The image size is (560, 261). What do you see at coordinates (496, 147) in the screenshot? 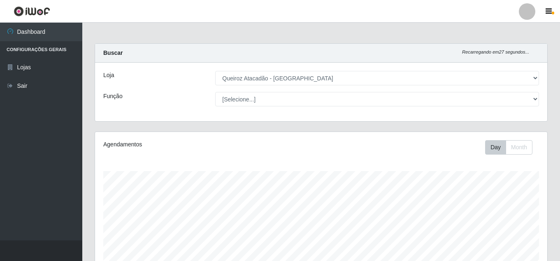
I see `button: Day` at bounding box center [496, 147].